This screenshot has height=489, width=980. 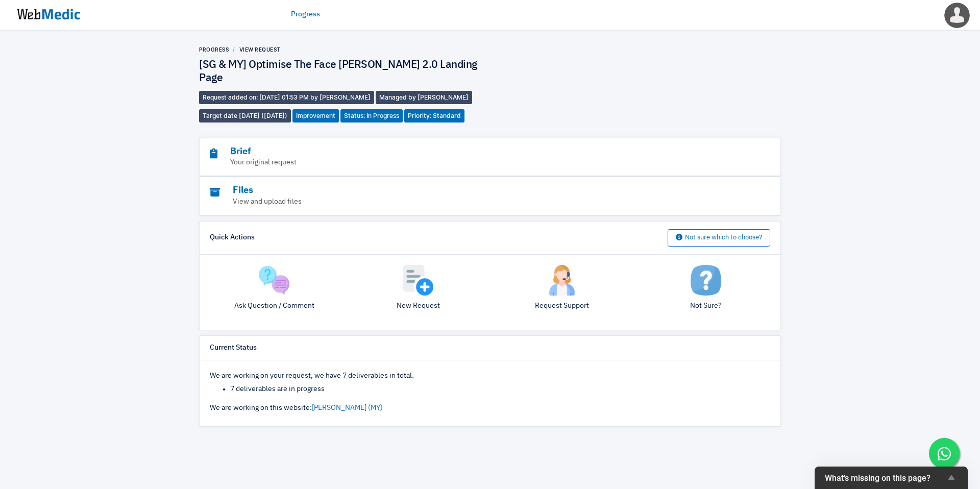 What do you see at coordinates (274, 306) in the screenshot?
I see `p: Ask Question / Comment` at bounding box center [274, 306].